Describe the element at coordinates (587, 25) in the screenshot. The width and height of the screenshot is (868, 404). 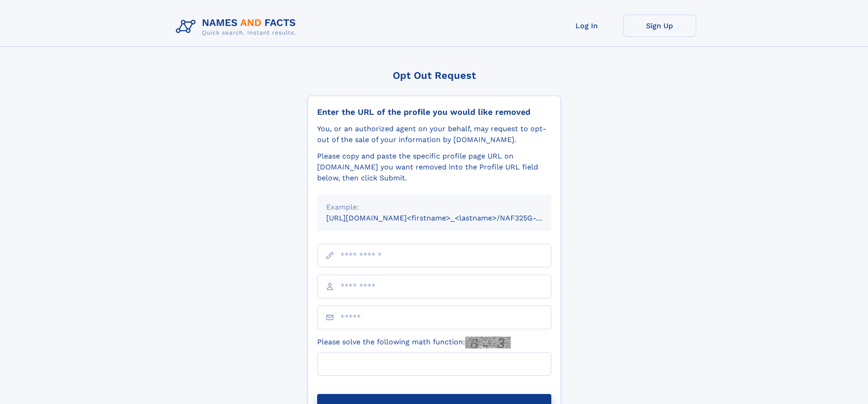
I see `a: Log In` at that location.